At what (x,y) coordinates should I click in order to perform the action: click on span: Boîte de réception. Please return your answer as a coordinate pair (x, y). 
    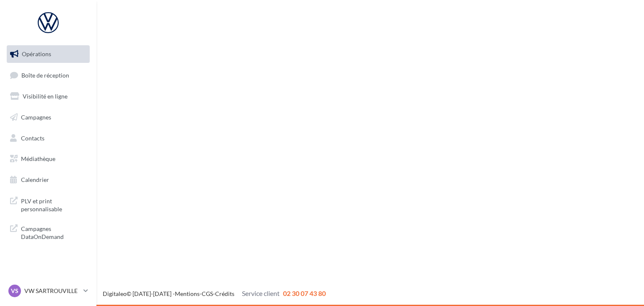
    Looking at the image, I should click on (45, 75).